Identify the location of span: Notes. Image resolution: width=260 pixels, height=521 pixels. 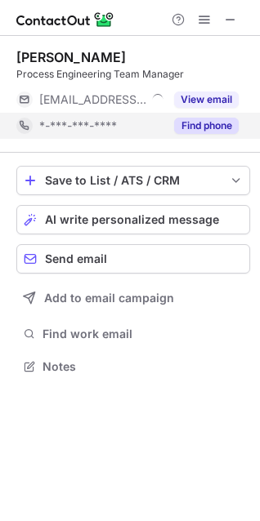
(143, 367).